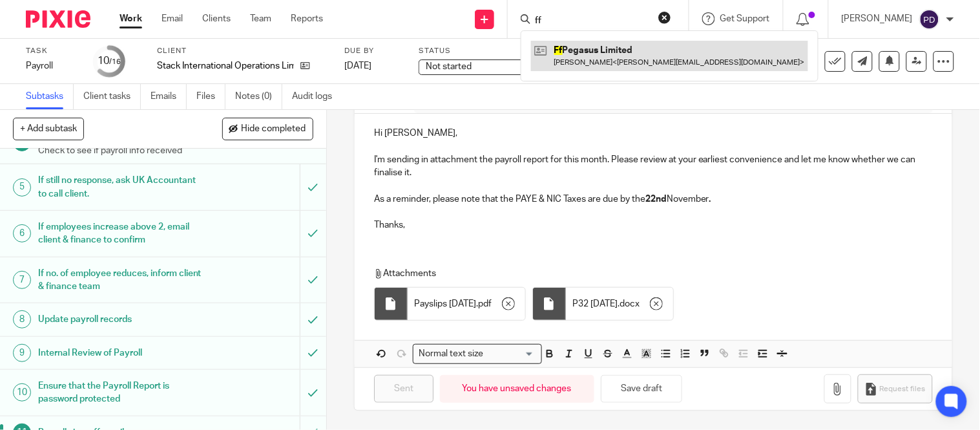 This screenshot has height=430, width=980. I want to click on img: Pixie, so click(58, 18).